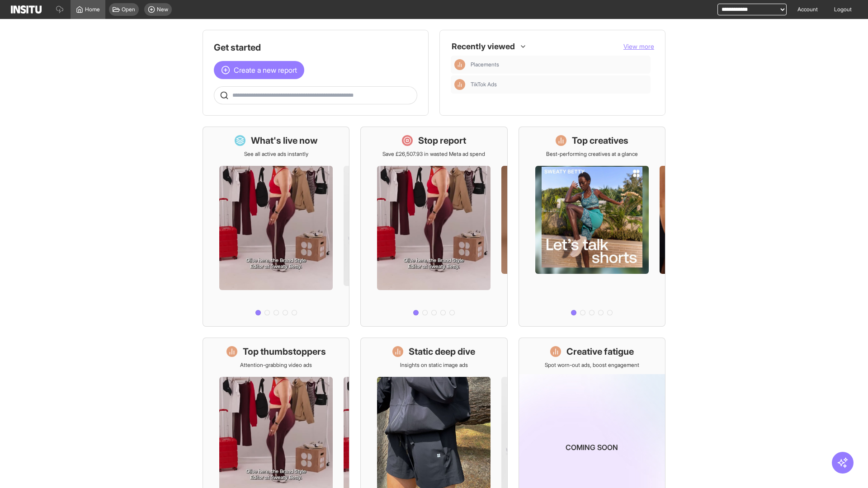 The image size is (868, 488). What do you see at coordinates (600, 140) in the screenshot?
I see `h1: Top creatives` at bounding box center [600, 140].